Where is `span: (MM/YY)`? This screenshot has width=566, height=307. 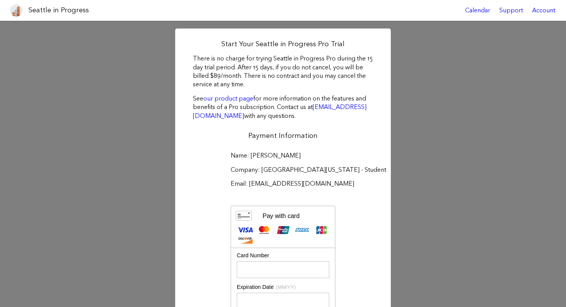
span: (MM/YY) is located at coordinates (286, 287).